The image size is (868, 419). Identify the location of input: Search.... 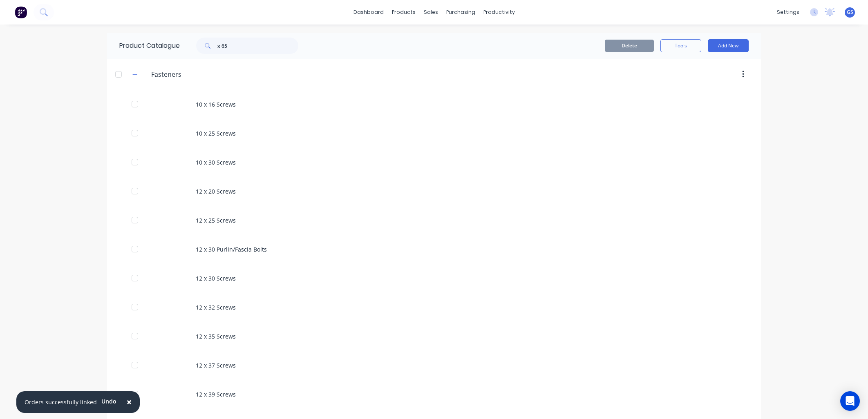
(258, 46).